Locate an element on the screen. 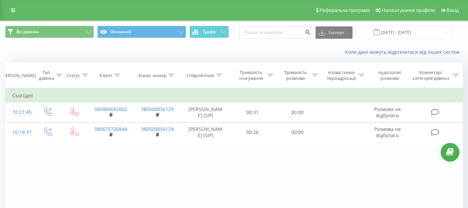  span: Графік is located at coordinates (209, 32).